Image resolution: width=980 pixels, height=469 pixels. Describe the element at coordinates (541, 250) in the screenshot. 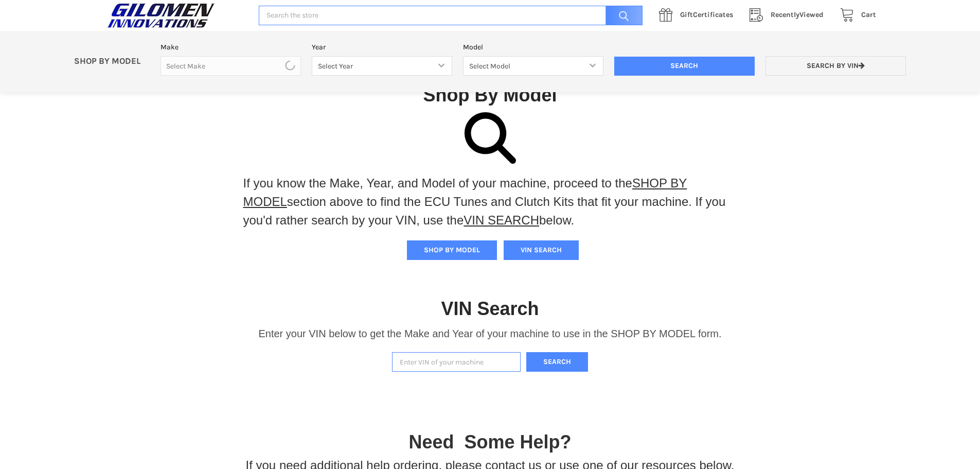

I see `button: VIN SEARCH` at that location.